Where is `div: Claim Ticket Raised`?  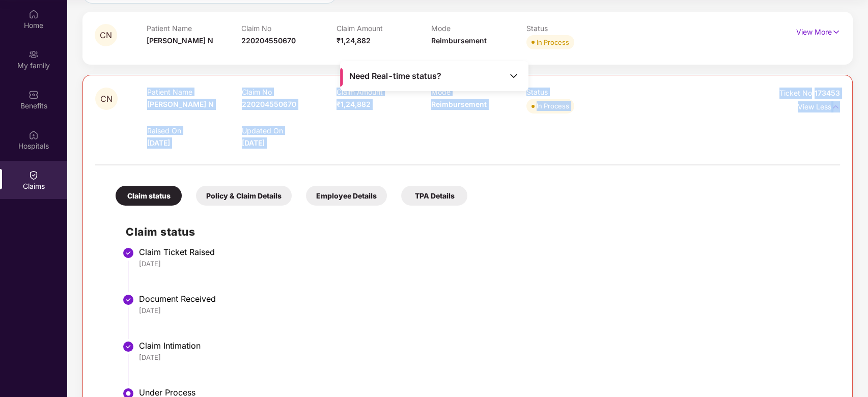 div: Claim Ticket Raised is located at coordinates (484, 252).